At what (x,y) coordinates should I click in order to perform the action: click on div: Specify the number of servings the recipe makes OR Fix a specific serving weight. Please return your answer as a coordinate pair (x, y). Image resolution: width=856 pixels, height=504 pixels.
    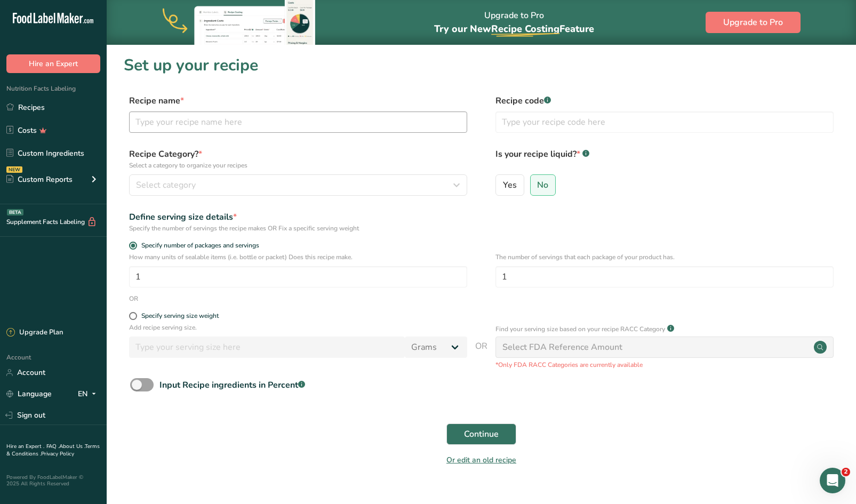
    Looking at the image, I should click on (298, 229).